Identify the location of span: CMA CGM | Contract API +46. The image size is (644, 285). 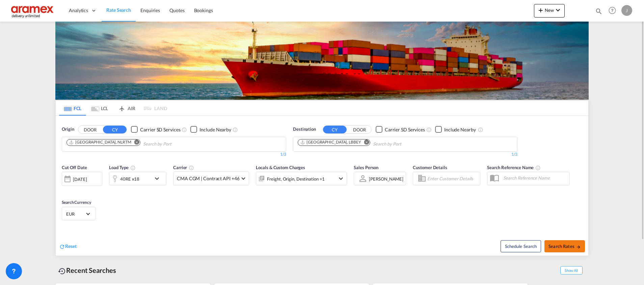
(208, 178).